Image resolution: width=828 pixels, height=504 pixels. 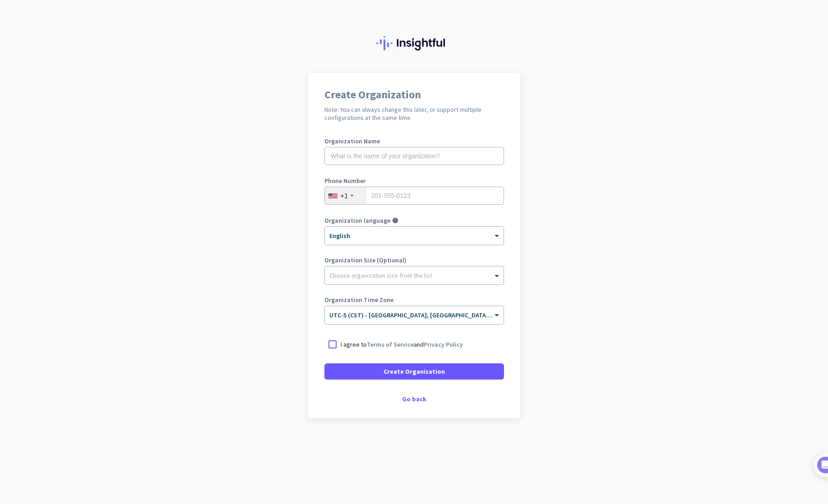 I want to click on input: 201-555-0123, so click(x=414, y=196).